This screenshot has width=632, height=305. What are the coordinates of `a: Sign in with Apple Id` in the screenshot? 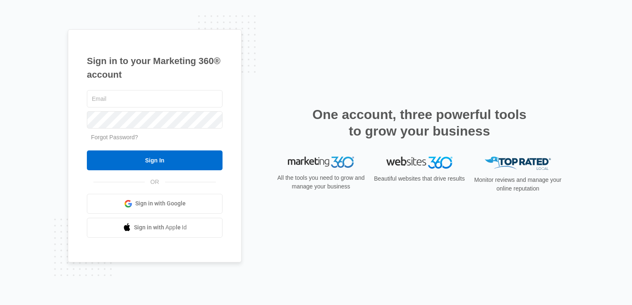 It's located at (155, 228).